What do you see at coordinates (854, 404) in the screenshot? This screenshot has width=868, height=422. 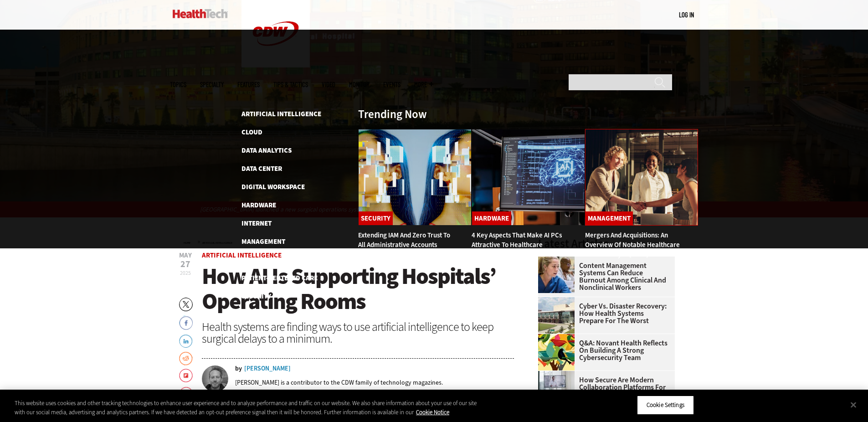 I see `button: Close` at bounding box center [854, 404].